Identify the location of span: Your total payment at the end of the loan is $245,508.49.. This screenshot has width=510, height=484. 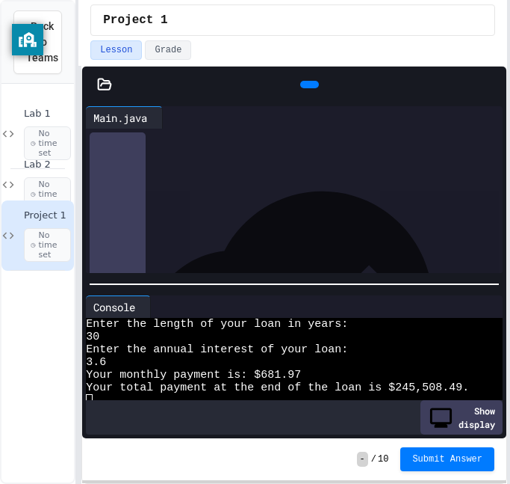
(277, 387).